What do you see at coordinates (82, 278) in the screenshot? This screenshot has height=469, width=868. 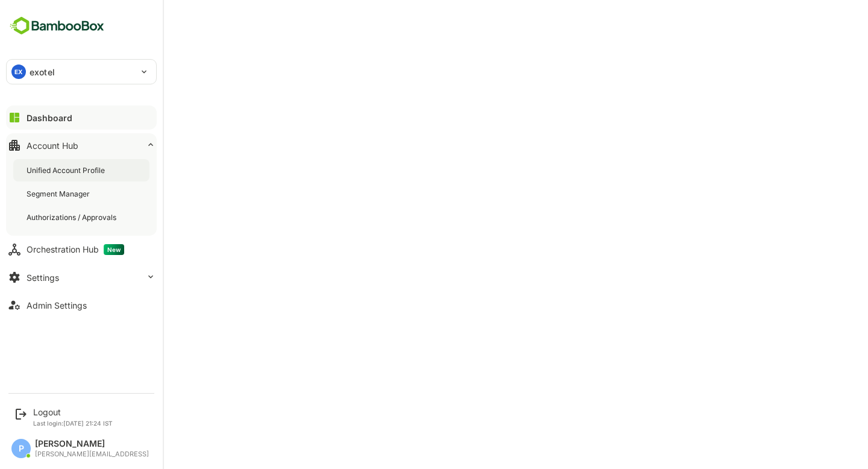 I see `button: Settings` at bounding box center [82, 278].